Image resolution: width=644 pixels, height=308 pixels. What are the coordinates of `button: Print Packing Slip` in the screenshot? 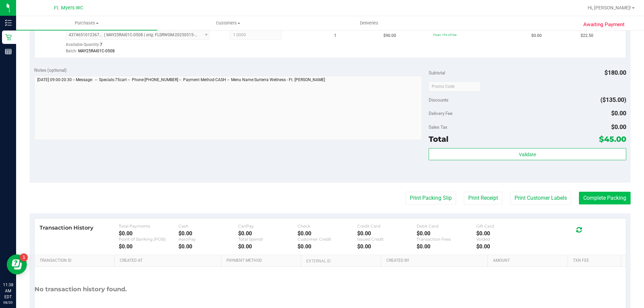 It's located at (431, 198).